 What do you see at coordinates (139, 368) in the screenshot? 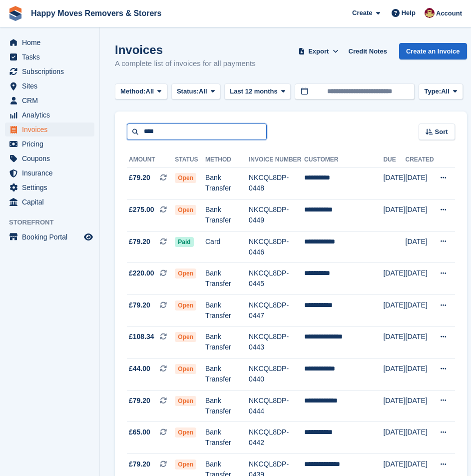
I see `span: £44.00` at bounding box center [139, 368].